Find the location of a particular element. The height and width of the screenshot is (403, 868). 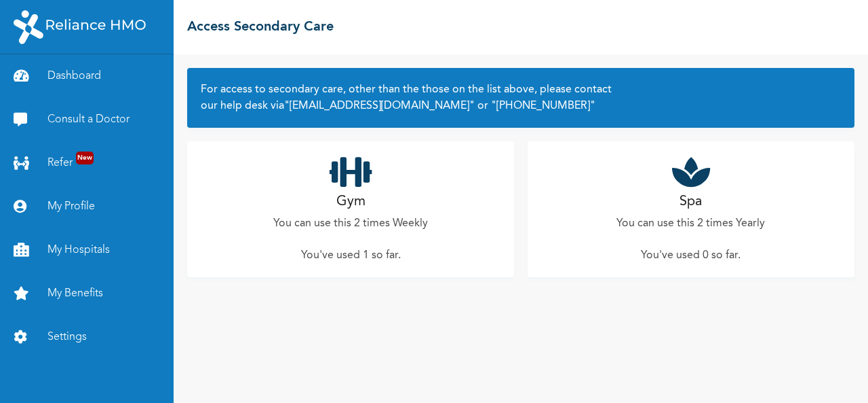

img: RelianceHMO's Logo is located at coordinates (80, 28).